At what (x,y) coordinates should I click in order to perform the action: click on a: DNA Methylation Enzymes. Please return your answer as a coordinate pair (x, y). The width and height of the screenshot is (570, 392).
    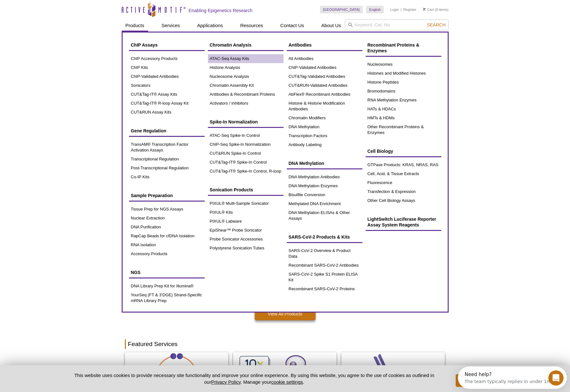
    Looking at the image, I should click on (324, 186).